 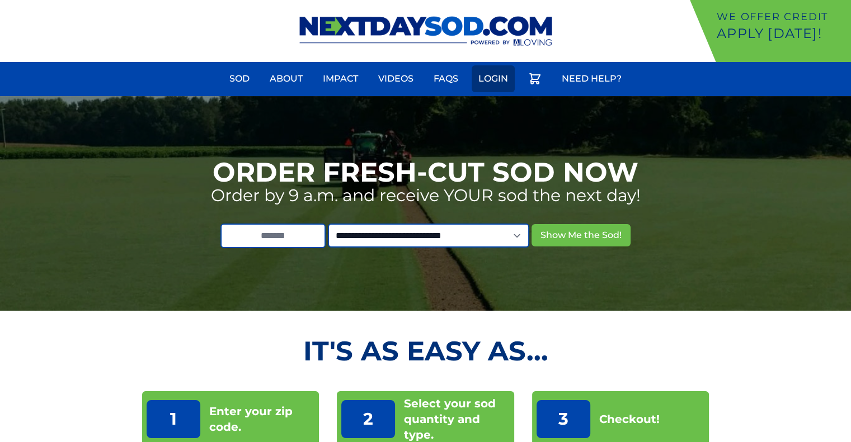 What do you see at coordinates (286, 79) in the screenshot?
I see `a: About` at bounding box center [286, 79].